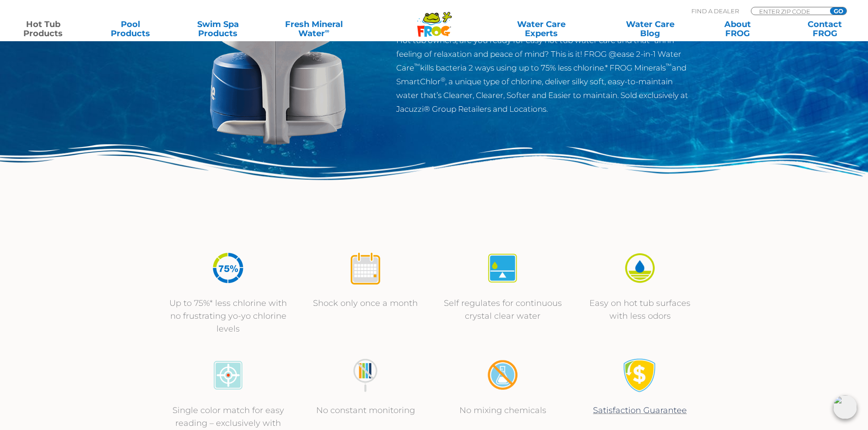  I want to click on input: Zip Code Form, so click(789, 11).